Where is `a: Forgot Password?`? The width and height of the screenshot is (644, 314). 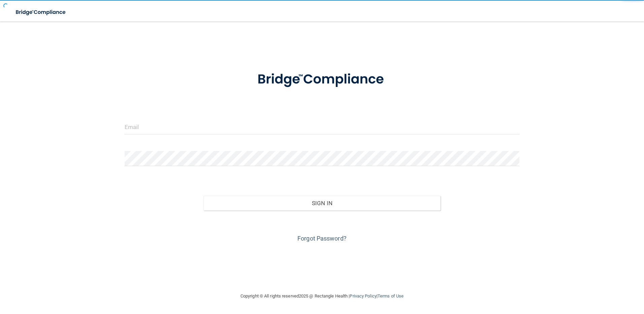
a: Forgot Password? is located at coordinates (322, 238).